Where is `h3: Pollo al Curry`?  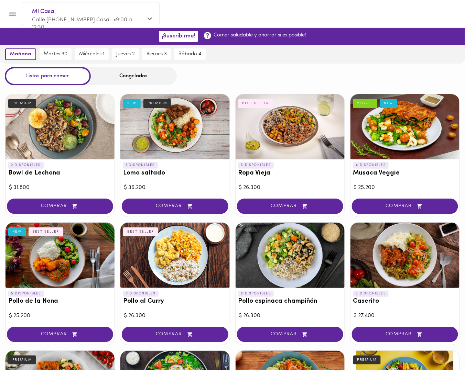 h3: Pollo al Curry is located at coordinates (175, 302).